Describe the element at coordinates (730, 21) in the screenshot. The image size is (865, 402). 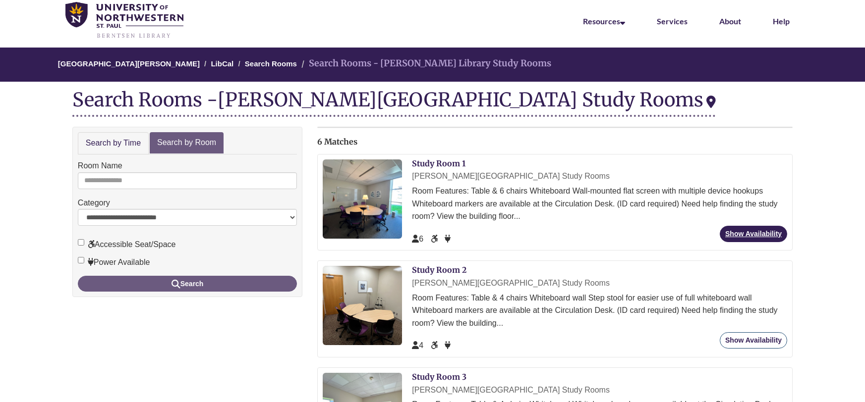
I see `a: About` at that location.